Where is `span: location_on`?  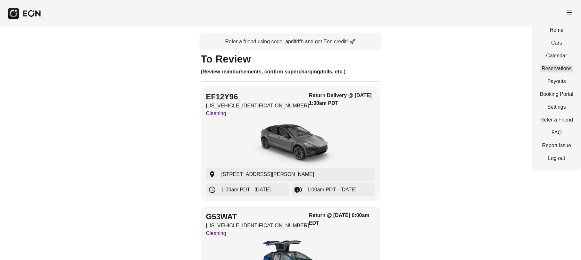
span: location_on is located at coordinates (213, 174).